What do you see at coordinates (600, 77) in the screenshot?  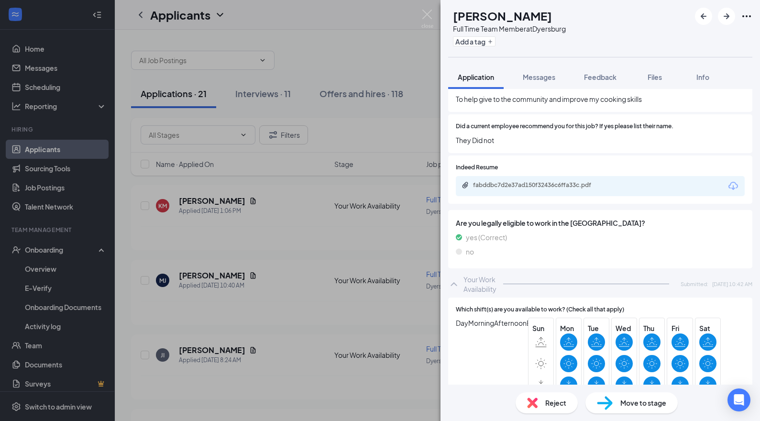 I see `span: Feedback` at bounding box center [600, 77].